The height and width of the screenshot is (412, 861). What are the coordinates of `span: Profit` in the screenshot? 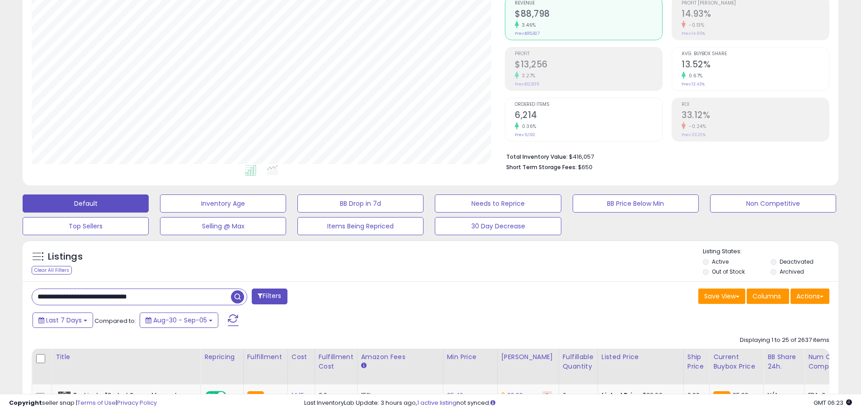 It's located at (588, 54).